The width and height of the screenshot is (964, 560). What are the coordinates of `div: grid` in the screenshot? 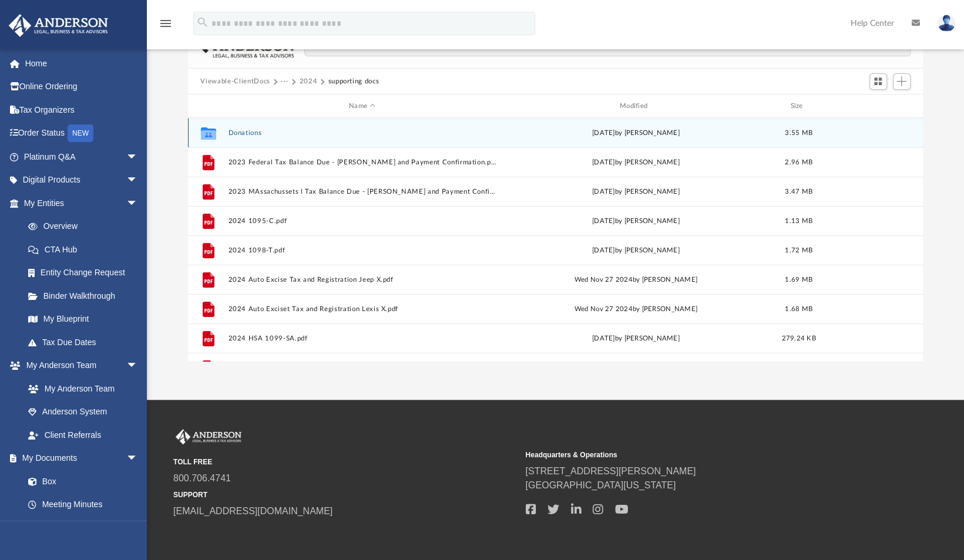 It's located at (556, 239).